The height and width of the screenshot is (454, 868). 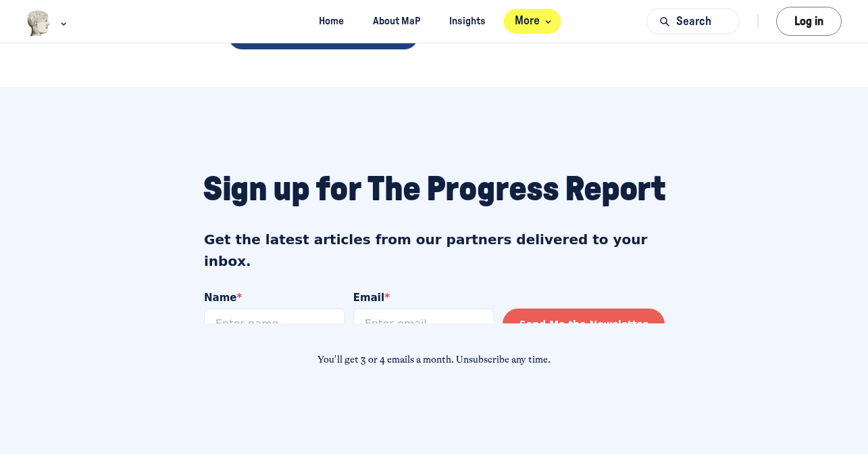 I want to click on a: About MaP, so click(x=397, y=21).